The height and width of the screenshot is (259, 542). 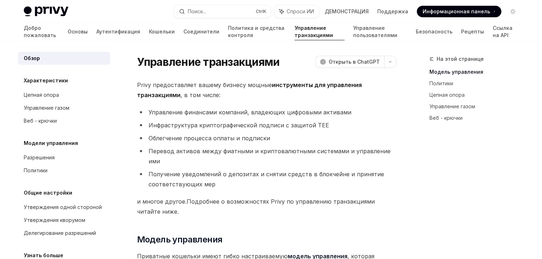 What do you see at coordinates (200, 95) in the screenshot?
I see `ya-tr-span: , в том числе:` at bounding box center [200, 95].